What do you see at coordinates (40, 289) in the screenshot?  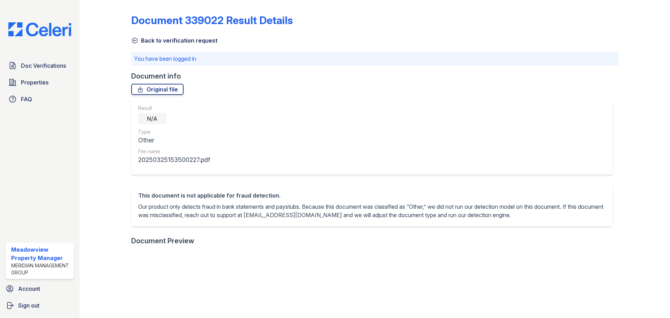 I see `a: Account` at bounding box center [40, 289].